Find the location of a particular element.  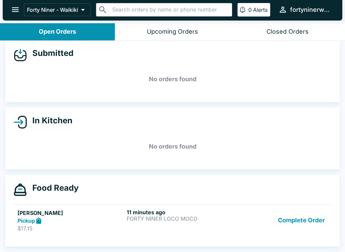

p: Alerts is located at coordinates (260, 10).